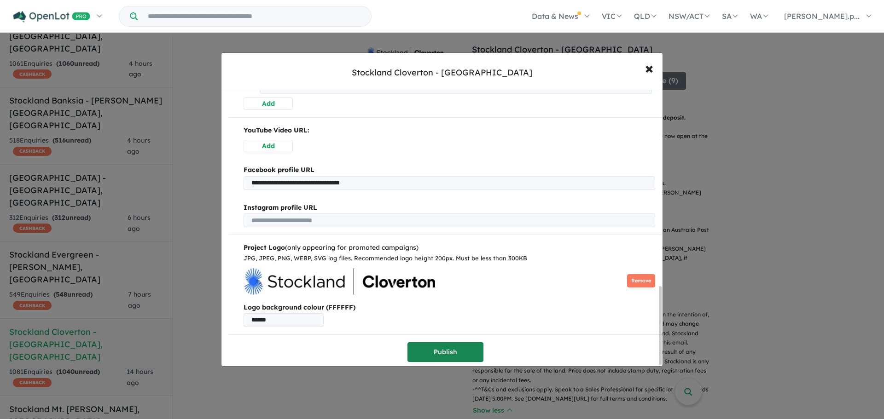 This screenshot has width=884, height=419. What do you see at coordinates (449, 248) in the screenshot?
I see `div: (only appearing for promoted campaigns)` at bounding box center [449, 248].